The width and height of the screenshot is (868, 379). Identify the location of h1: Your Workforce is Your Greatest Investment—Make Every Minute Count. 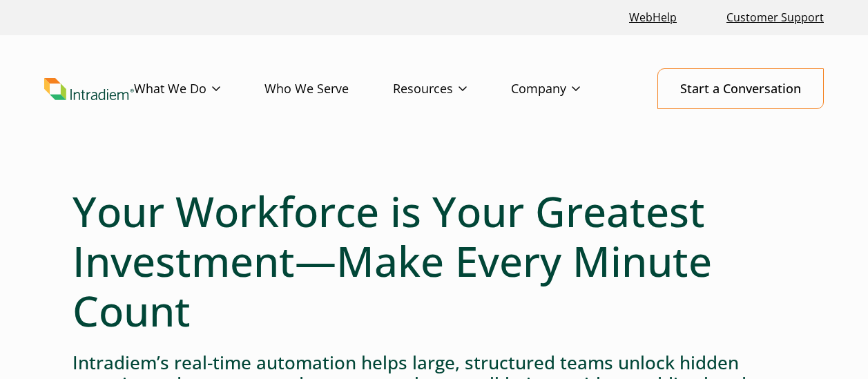
(434, 261).